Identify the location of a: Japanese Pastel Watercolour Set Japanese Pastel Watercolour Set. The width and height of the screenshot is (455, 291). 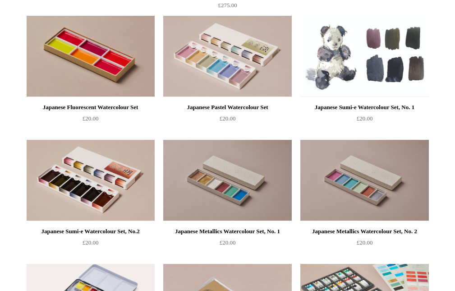
(227, 56).